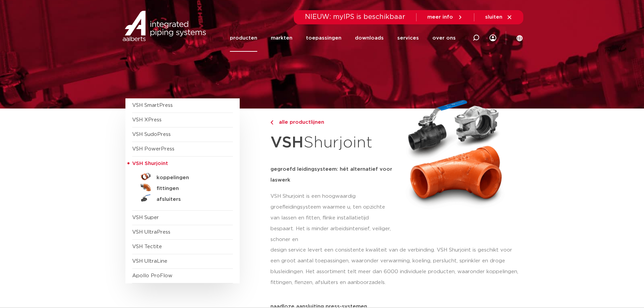 Image resolution: width=644 pixels, height=308 pixels. What do you see at coordinates (299, 122) in the screenshot?
I see `span: alle productlijnen` at bounding box center [299, 122].